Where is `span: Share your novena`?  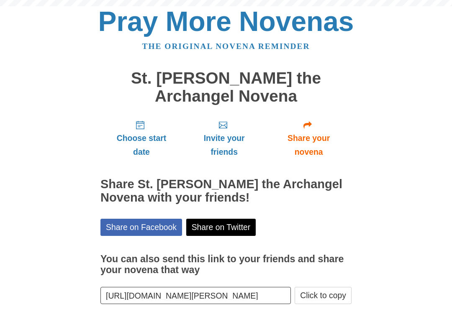 span: Share your novena is located at coordinates (309, 145).